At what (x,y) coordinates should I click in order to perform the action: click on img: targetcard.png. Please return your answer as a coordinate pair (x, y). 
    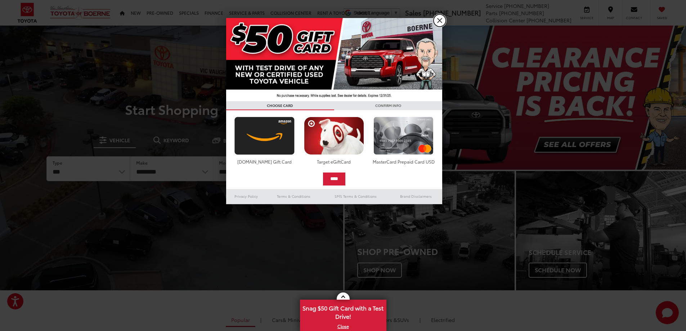
    Looking at the image, I should click on (334, 136).